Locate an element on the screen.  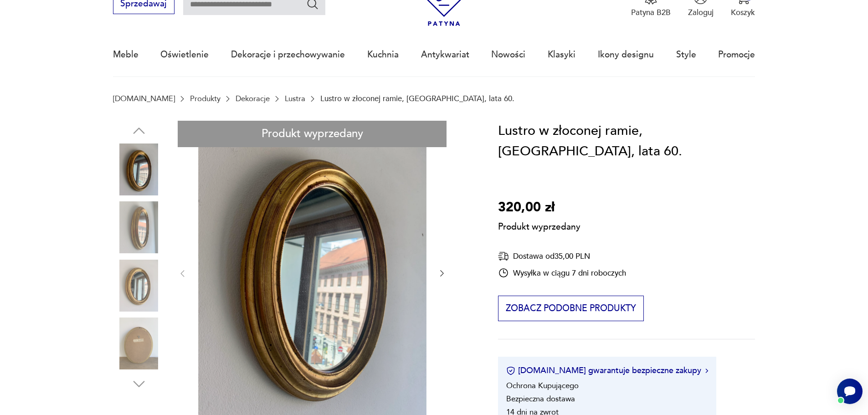
a: Klasyki is located at coordinates (561, 55).